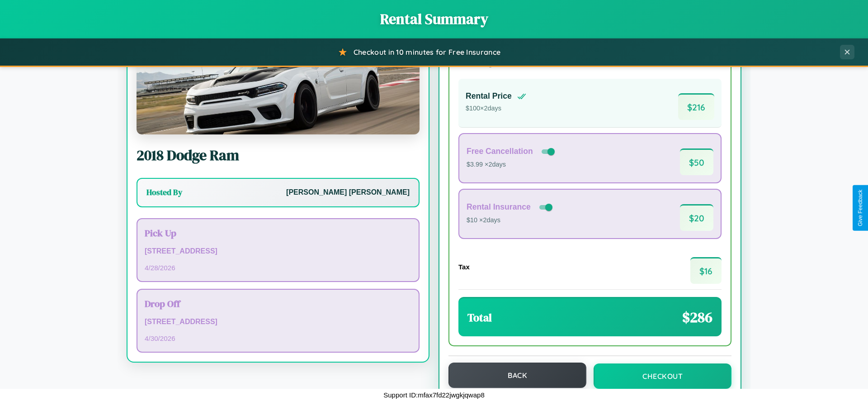 Image resolution: width=868 pixels, height=416 pixels. What do you see at coordinates (278, 155) in the screenshot?
I see `h2: 2018 Dodge Ram` at bounding box center [278, 155].